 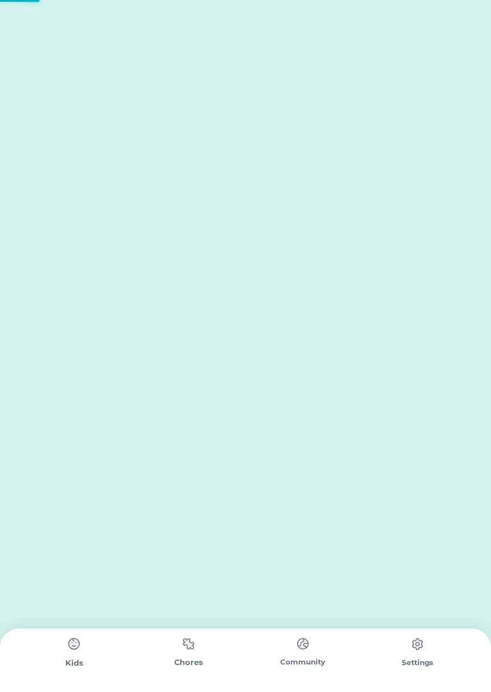 I want to click on div: Kids, so click(x=74, y=664).